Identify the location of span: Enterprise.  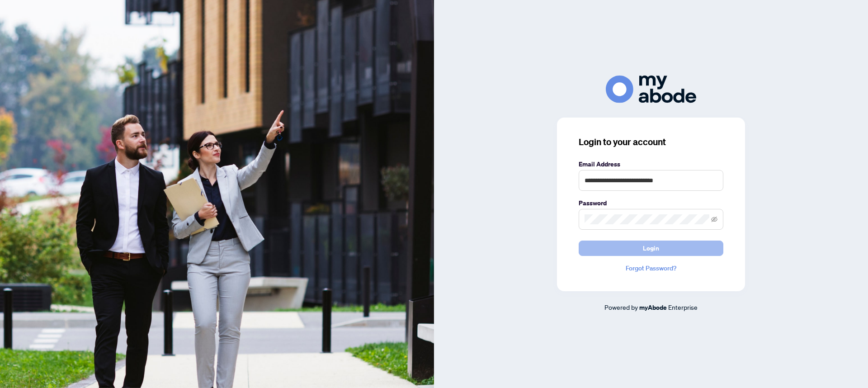
(683, 307).